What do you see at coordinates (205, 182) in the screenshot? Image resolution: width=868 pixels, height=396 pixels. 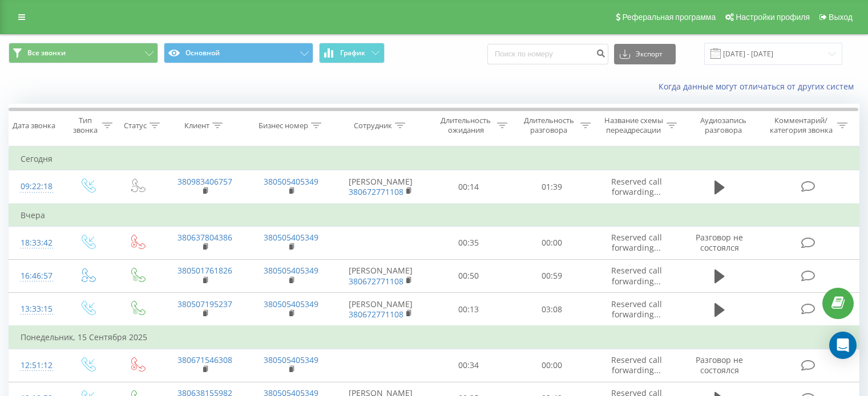 I see `a: 380983406757` at bounding box center [205, 182].